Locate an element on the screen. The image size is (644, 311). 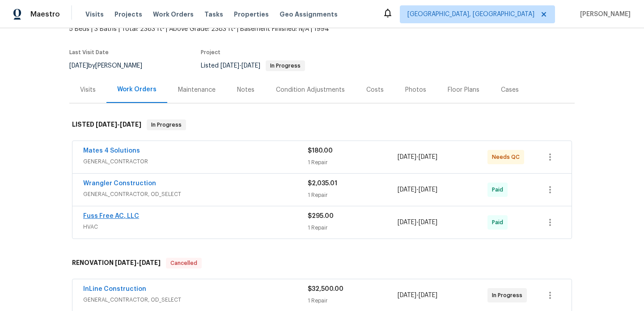
span: Needs QC is located at coordinates (508, 157).